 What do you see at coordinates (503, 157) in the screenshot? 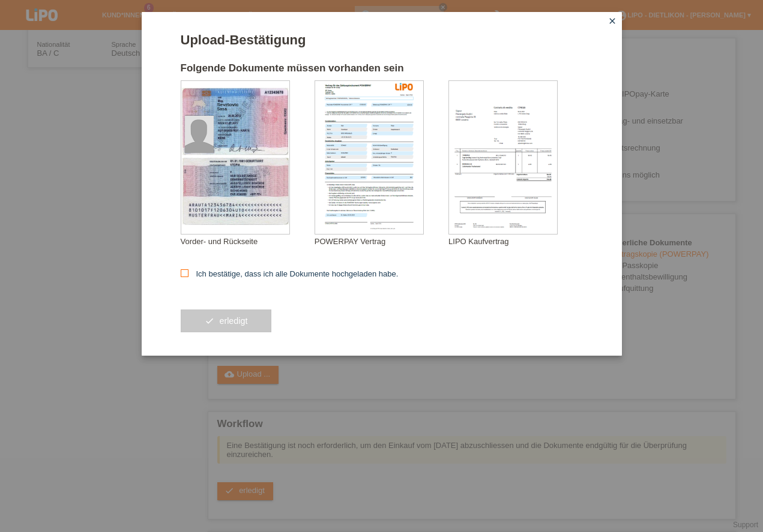
I see `img: upload_document_confirmation_type_receipt_generic.png` at bounding box center [503, 157].